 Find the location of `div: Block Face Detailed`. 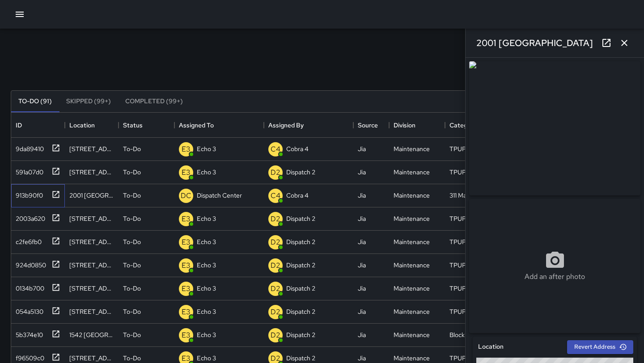

div: Block Face Detailed is located at coordinates (473, 335).